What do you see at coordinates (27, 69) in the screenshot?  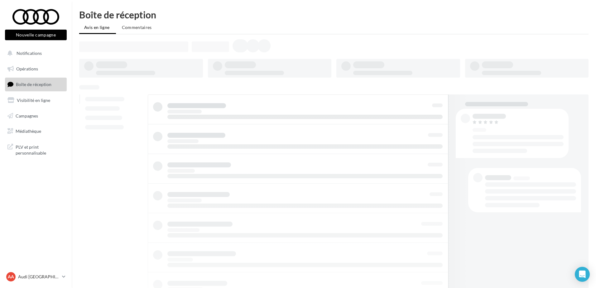 I see `span: Opérations` at bounding box center [27, 69].